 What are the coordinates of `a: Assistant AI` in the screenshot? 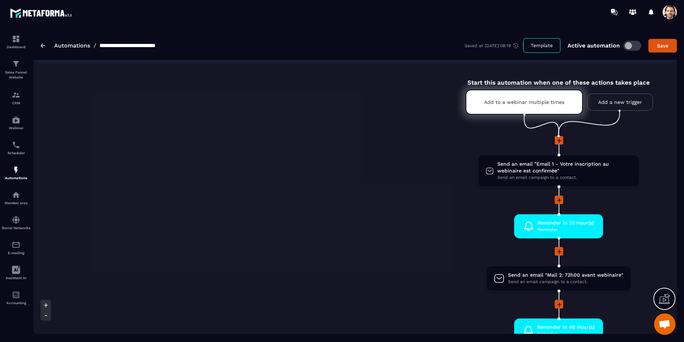 It's located at (16, 272).